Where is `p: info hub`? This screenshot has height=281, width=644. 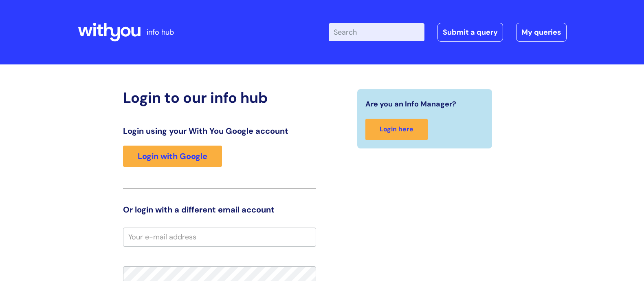
p: info hub is located at coordinates (160, 32).